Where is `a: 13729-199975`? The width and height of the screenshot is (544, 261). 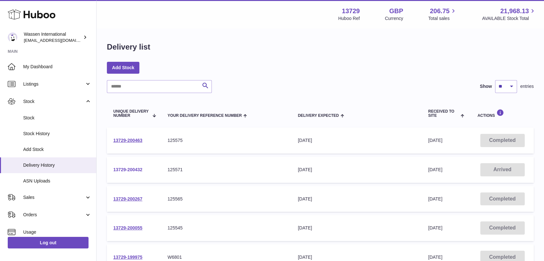
a: 13729-199975 is located at coordinates (128, 257).